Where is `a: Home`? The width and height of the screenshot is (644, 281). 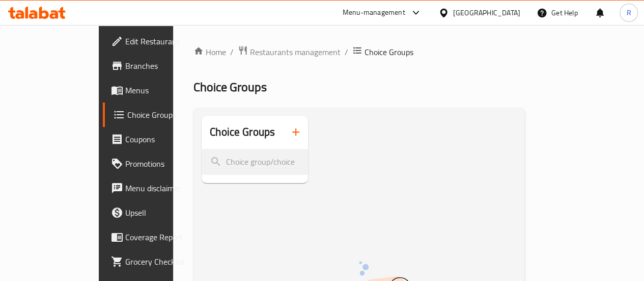 a: Home is located at coordinates (210, 52).